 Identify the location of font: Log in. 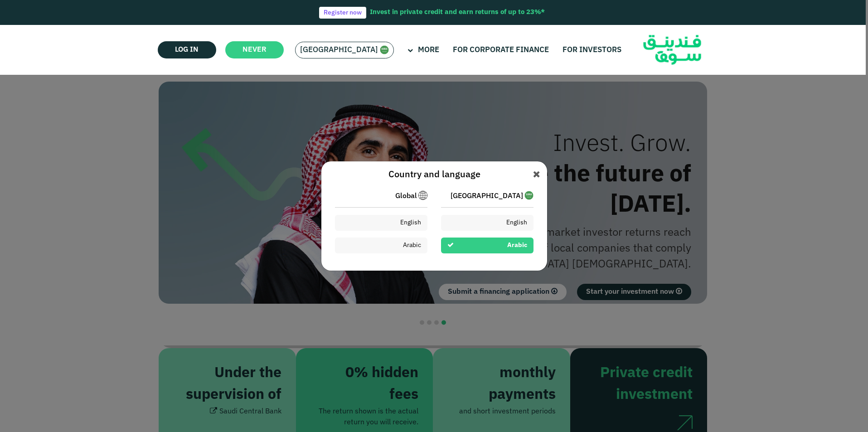
(187, 50).